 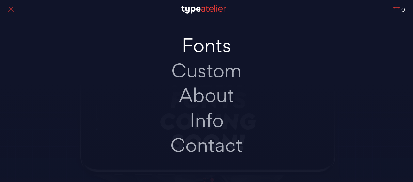 I want to click on a: Custom, so click(x=207, y=71).